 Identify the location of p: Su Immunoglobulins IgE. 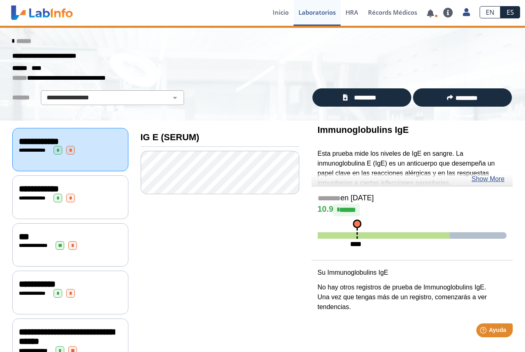
(412, 273).